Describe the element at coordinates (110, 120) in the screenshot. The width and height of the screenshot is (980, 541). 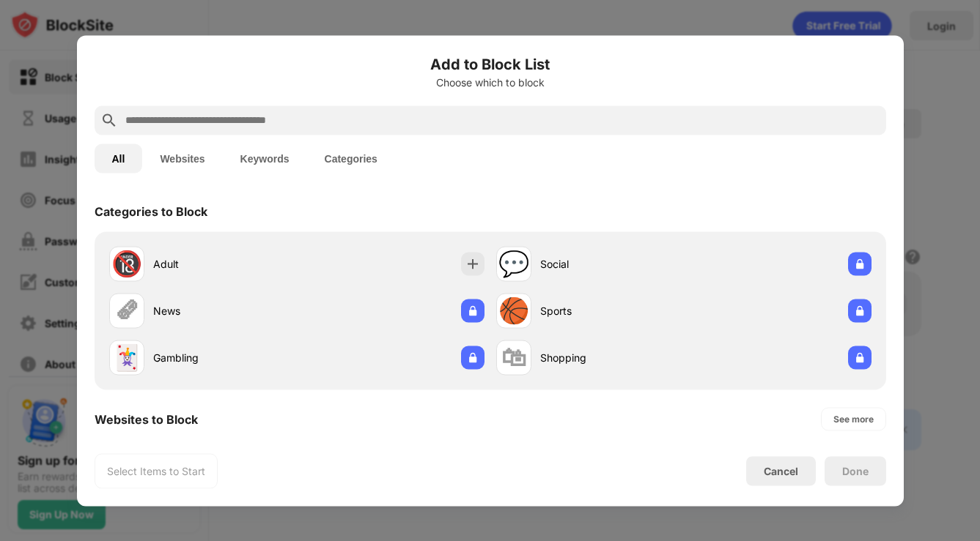
I see `img: search.svg` at that location.